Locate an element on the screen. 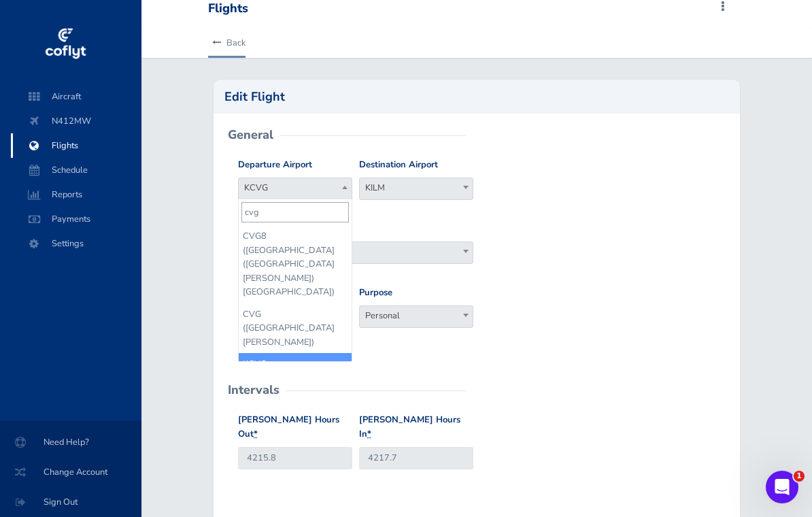 This screenshot has height=517, width=812. span: Need Help? is located at coordinates (70, 442).